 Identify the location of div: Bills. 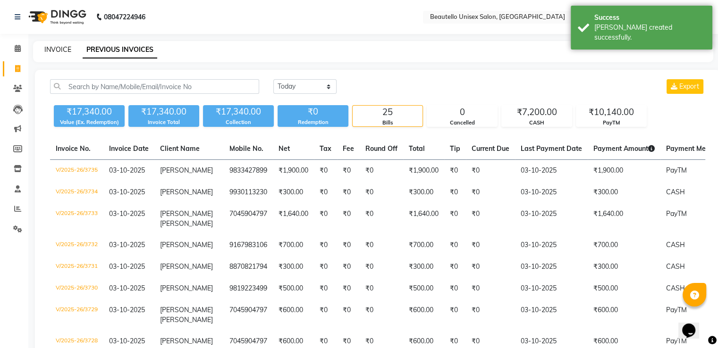
(388, 123).